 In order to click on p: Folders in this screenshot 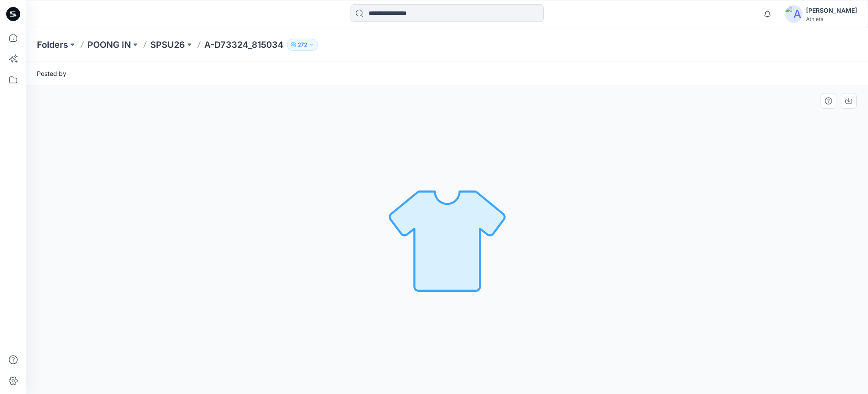, I will do `click(52, 45)`.